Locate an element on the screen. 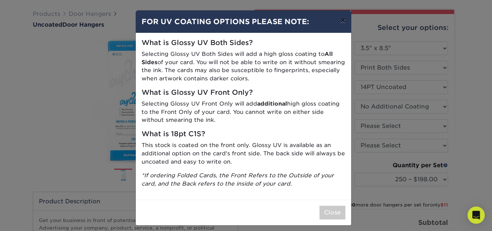 The height and width of the screenshot is (231, 492). button: Close is located at coordinates (332, 212).